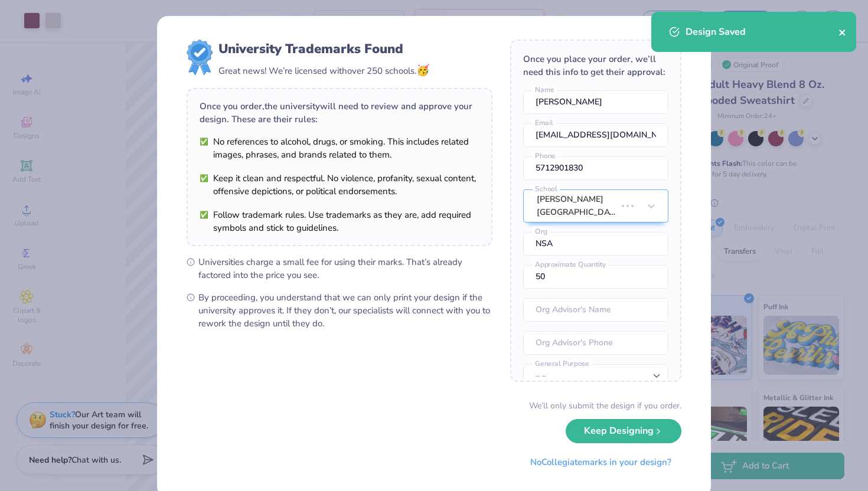 This screenshot has height=491, width=868. I want to click on div: University Trademarks Found, so click(324, 49).